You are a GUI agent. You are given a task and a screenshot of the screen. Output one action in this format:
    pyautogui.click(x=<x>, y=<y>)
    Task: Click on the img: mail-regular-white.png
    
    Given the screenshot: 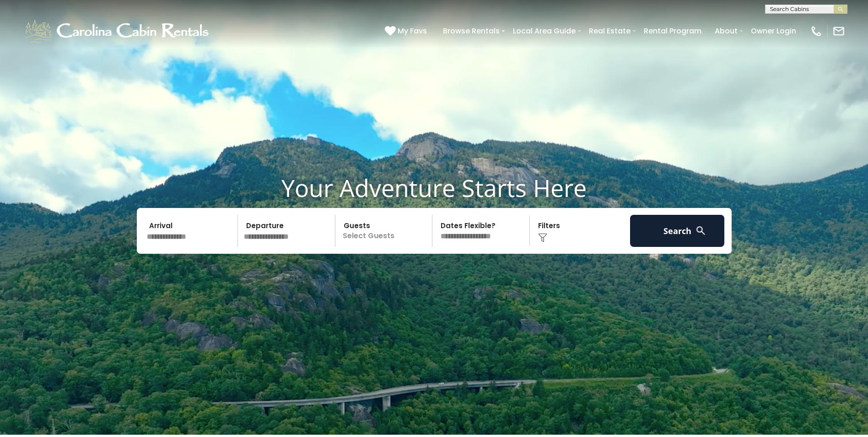 What is the action you would take?
    pyautogui.click(x=839, y=31)
    